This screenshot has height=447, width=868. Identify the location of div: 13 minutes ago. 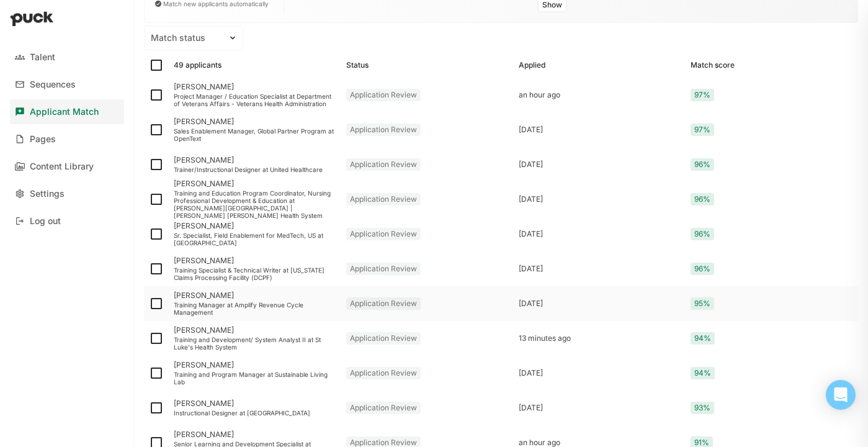
(600, 338).